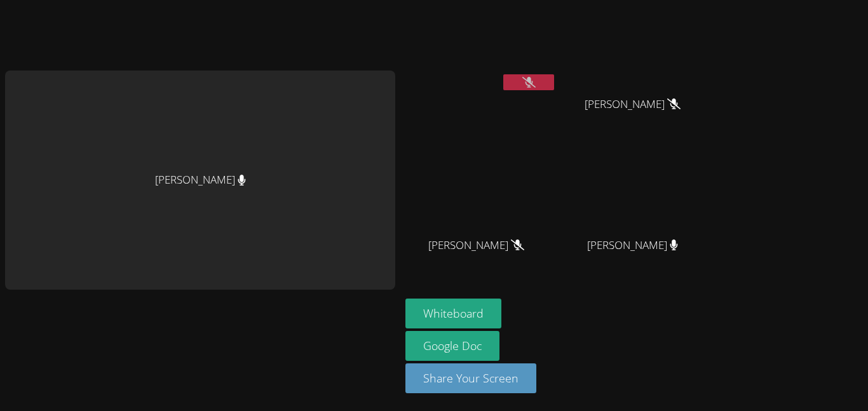  Describe the element at coordinates (471, 378) in the screenshot. I see `button: Share Your Screen` at that location.